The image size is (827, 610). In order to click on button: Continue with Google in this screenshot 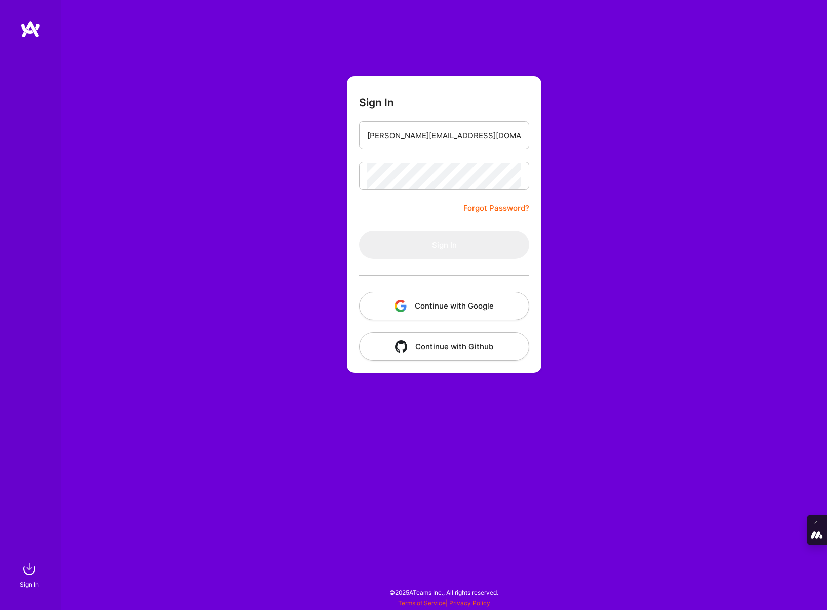, I will do `click(444, 306)`.